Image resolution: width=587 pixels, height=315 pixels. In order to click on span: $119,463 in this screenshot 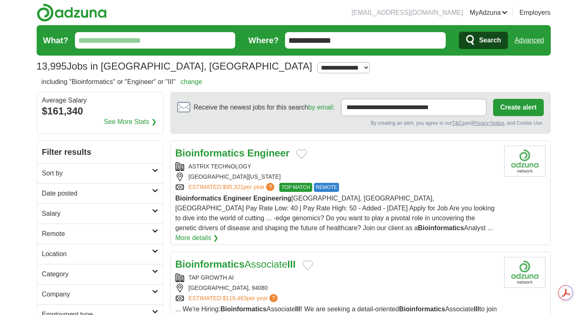, I will do `click(234, 298)`.